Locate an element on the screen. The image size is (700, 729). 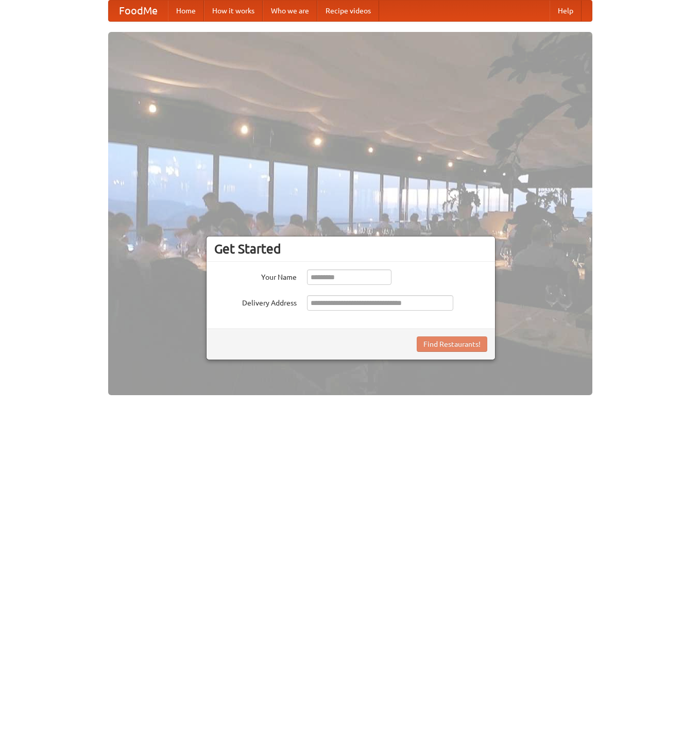
a: Who we are is located at coordinates (290, 11).